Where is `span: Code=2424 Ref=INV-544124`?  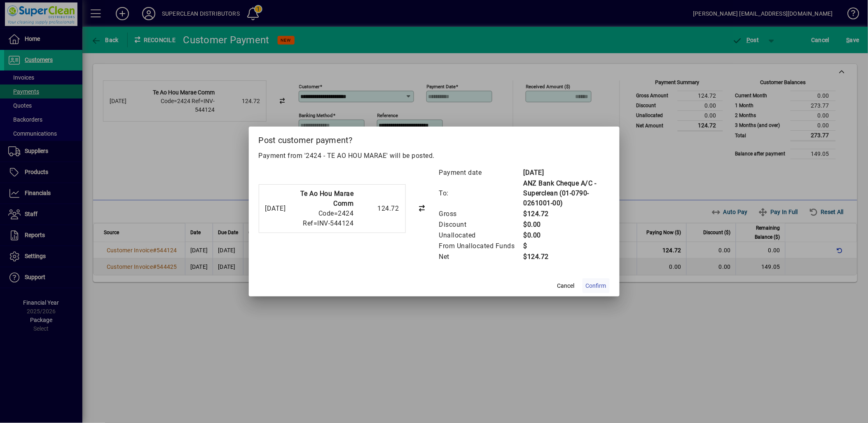
span: Code=2424 Ref=INV-544124 is located at coordinates (328, 218).